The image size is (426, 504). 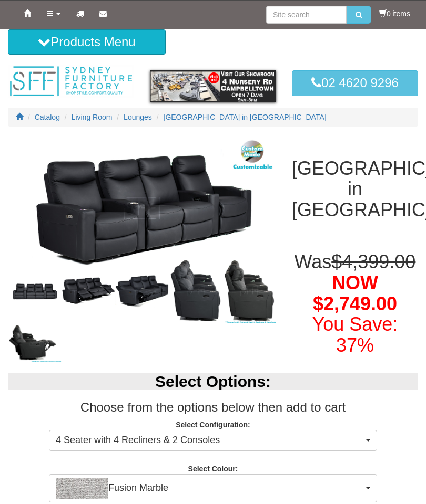 I want to click on font: You Save: 37%, so click(x=355, y=335).